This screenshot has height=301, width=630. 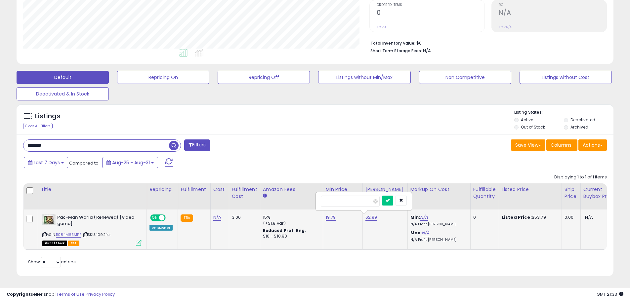 I want to click on span: Aug-25 - Aug-31, so click(x=131, y=163).